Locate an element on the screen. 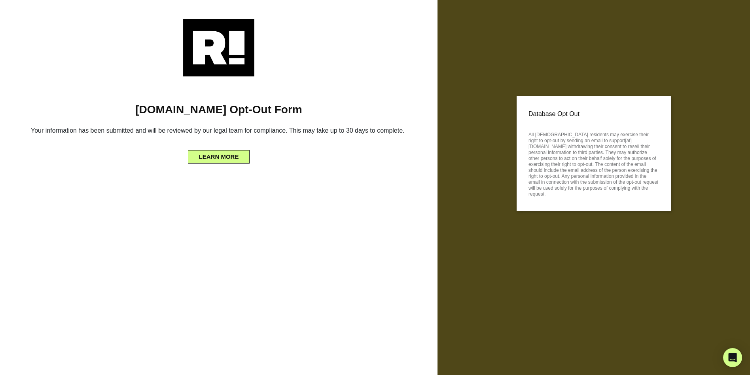 This screenshot has height=375, width=750. img: Retention.com is located at coordinates (219, 47).